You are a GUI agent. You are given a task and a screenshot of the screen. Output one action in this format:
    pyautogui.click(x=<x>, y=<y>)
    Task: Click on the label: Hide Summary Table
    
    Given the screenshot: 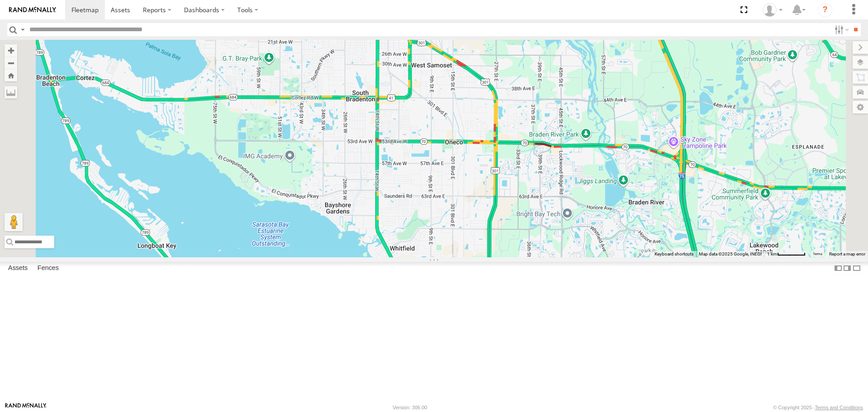 What is the action you would take?
    pyautogui.click(x=856, y=268)
    